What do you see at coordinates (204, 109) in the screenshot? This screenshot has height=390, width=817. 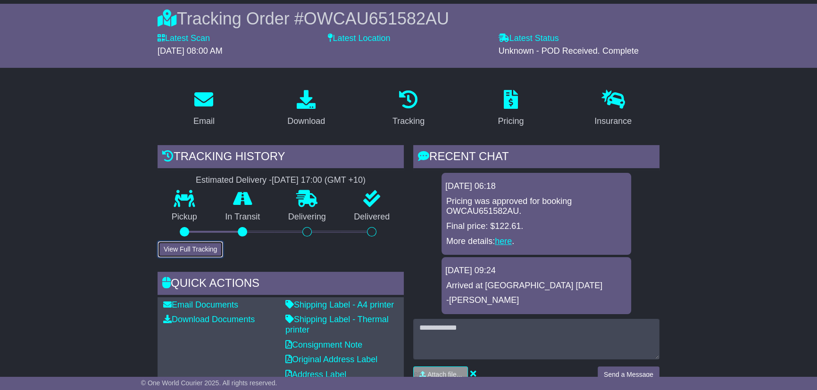 I see `a: Email` at bounding box center [204, 109].